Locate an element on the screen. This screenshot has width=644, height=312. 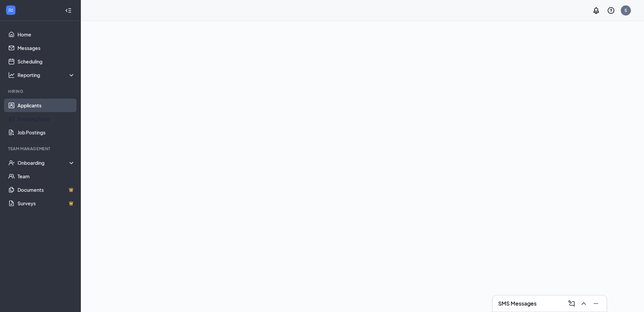
a: SurveysCrown is located at coordinates (46, 203).